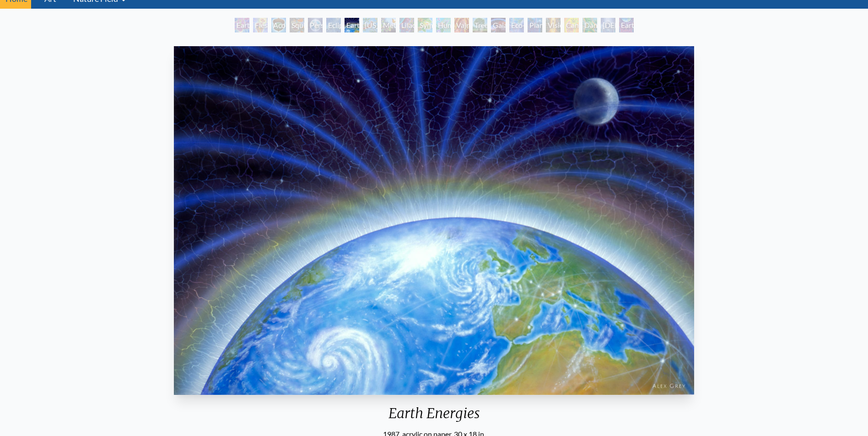 This screenshot has height=436, width=868. I want to click on div: Vision Tree, so click(553, 25).